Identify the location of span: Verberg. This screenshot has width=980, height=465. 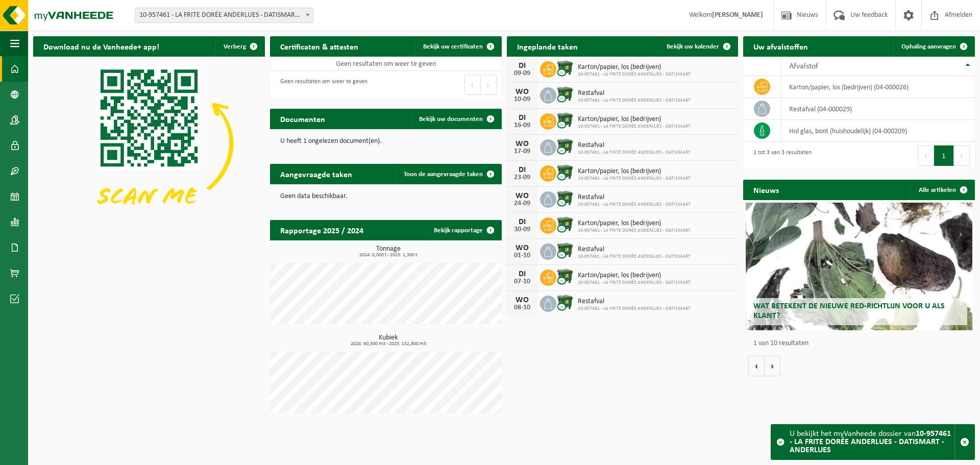
(235, 46).